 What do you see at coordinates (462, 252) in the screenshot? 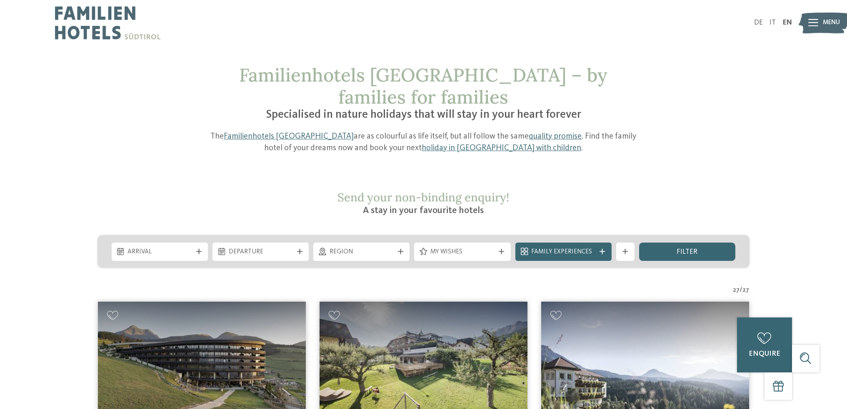
I see `span: My wishes` at bounding box center [462, 252].